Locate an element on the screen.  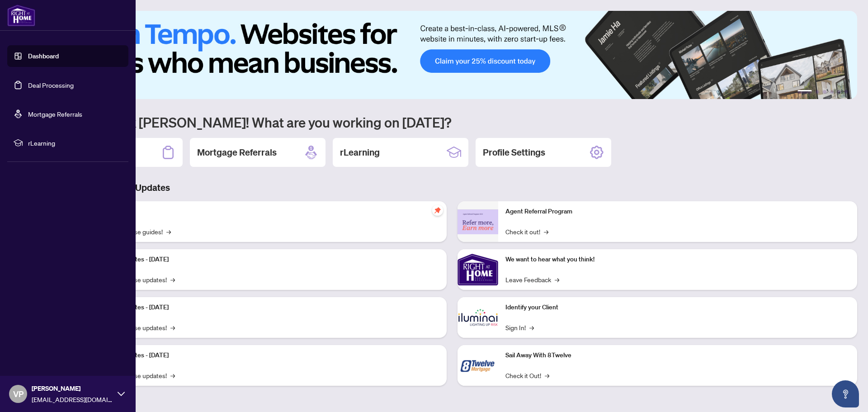
span: pushpin is located at coordinates (438, 210).